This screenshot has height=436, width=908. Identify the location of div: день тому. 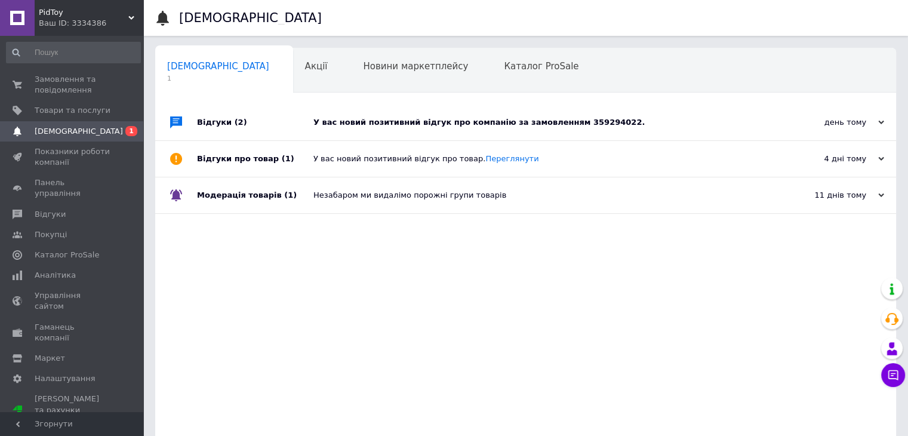
(825, 122).